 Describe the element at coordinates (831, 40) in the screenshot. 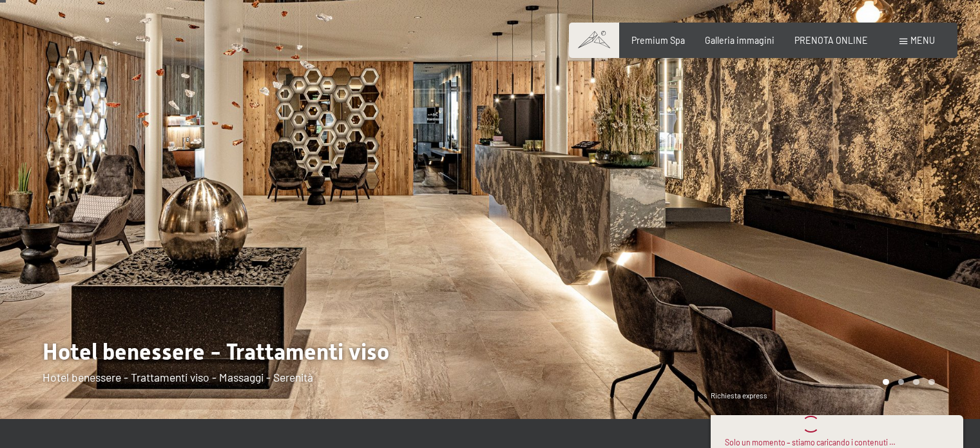

I see `span: PRENOTA ONLINE` at that location.